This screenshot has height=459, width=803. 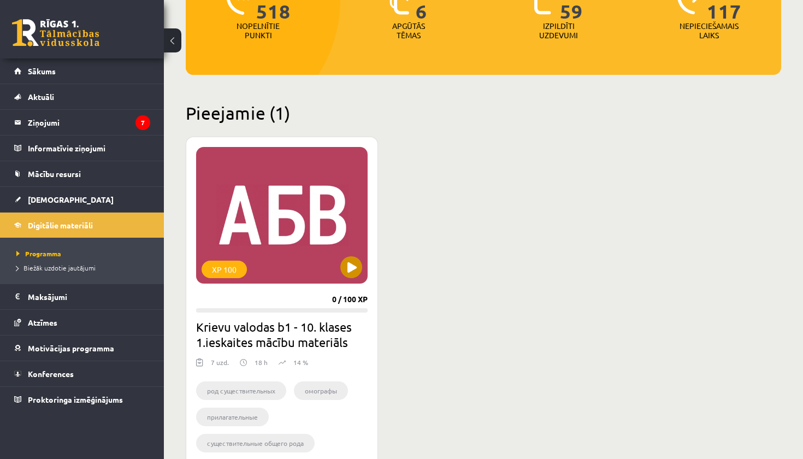 What do you see at coordinates (60, 225) in the screenshot?
I see `span: Digitālie materiāli` at bounding box center [60, 225].